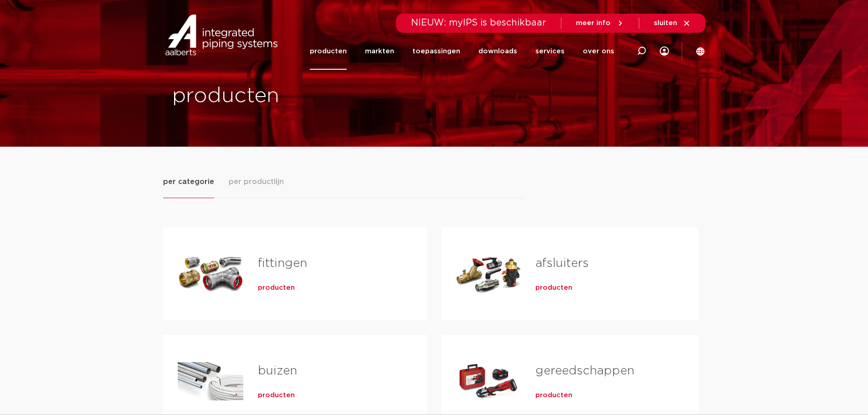 Image resolution: width=868 pixels, height=415 pixels. Describe the element at coordinates (664, 51) in the screenshot. I see `div: my IPS` at that location.